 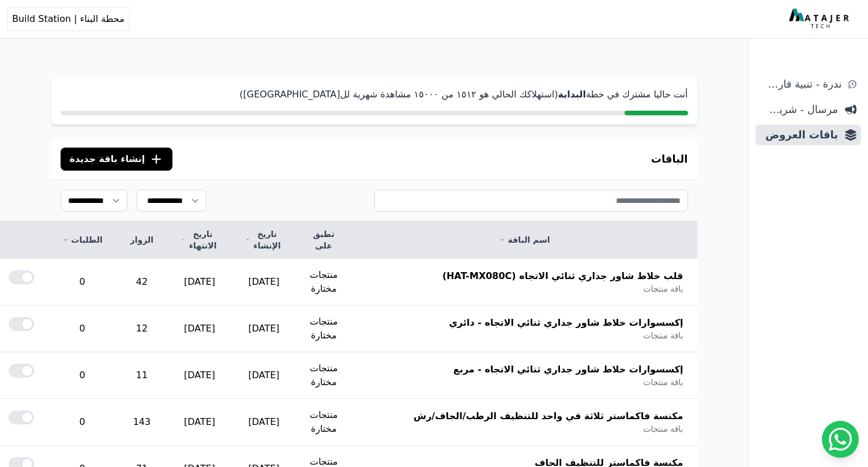 I want to click on a: اسم الباقة, so click(x=525, y=240).